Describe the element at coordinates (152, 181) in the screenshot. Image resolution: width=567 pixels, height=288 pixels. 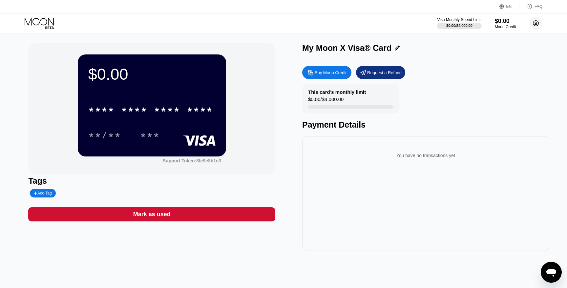
I see `div: Tags` at that location.